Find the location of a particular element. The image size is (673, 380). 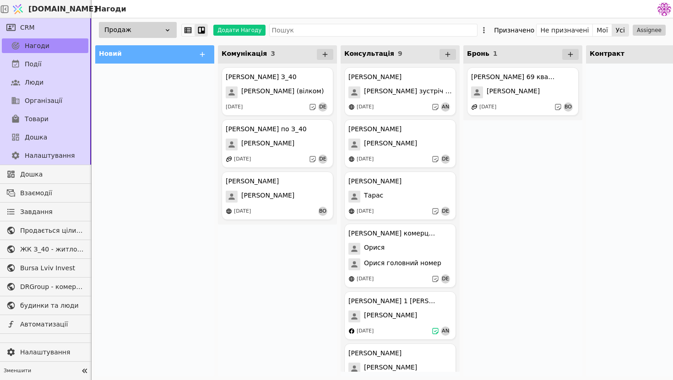

a: Дошка is located at coordinates (45, 137).